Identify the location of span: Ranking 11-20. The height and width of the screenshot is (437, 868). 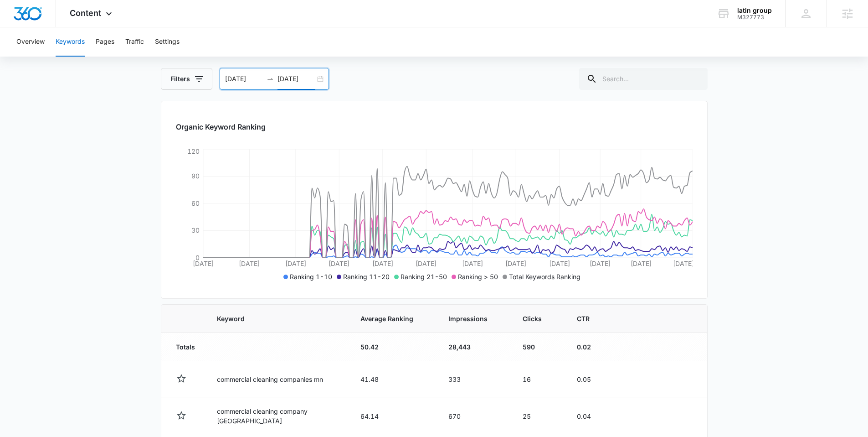
(366, 276).